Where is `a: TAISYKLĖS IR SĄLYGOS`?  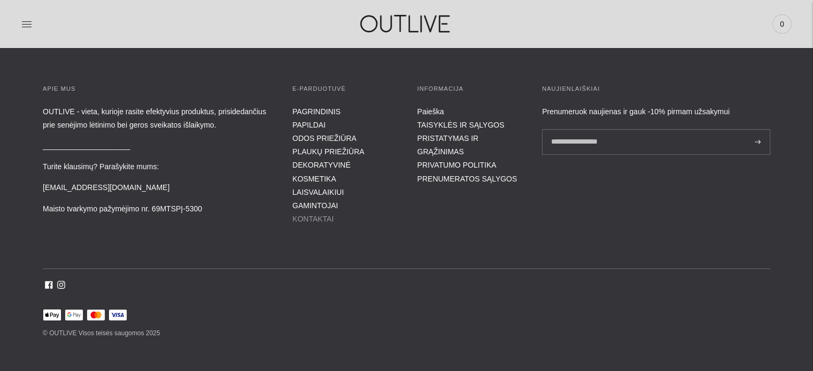 a: TAISYKLĖS IR SĄLYGOS is located at coordinates (461, 125).